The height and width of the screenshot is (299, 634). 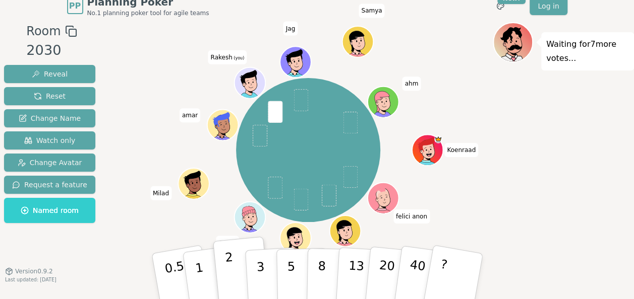 What do you see at coordinates (49, 211) in the screenshot?
I see `span: Named room` at bounding box center [49, 211].